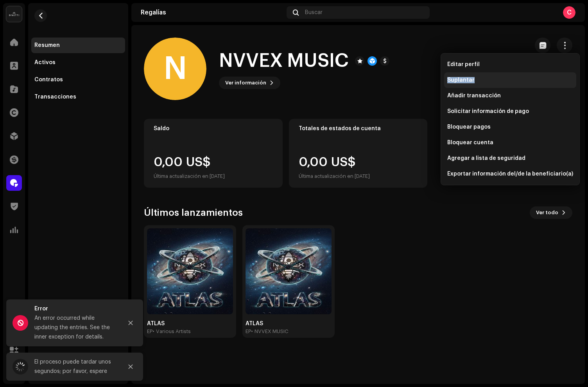 The width and height of the screenshot is (588, 387). What do you see at coordinates (270, 331) in the screenshot?
I see `div: • NVVEX MUSIC` at bounding box center [270, 331].